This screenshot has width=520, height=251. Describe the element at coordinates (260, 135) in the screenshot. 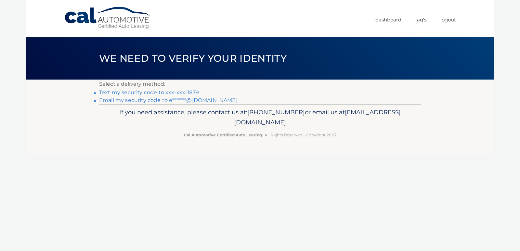

I see `p: - All Rights Reserved - Copyright 2025` at that location.